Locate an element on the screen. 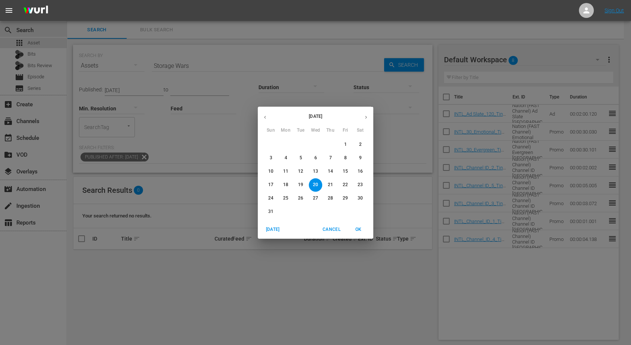 The height and width of the screenshot is (345, 631). span: Sun is located at coordinates (271, 130).